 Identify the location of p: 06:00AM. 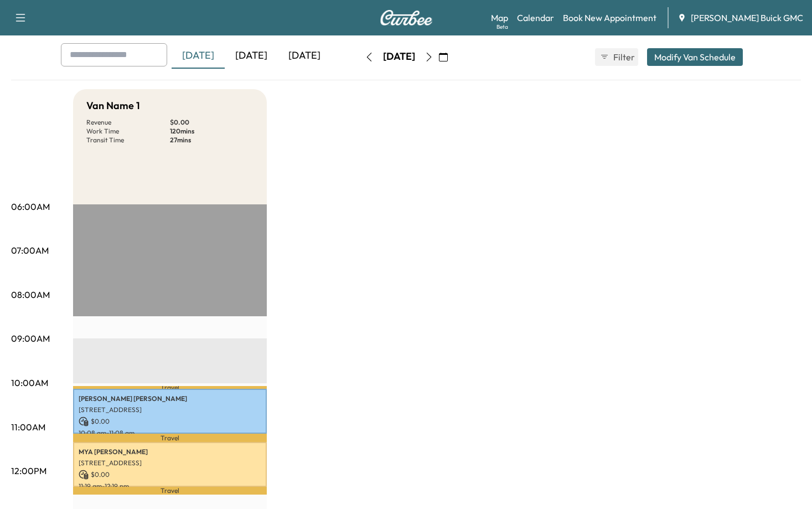
(30, 206).